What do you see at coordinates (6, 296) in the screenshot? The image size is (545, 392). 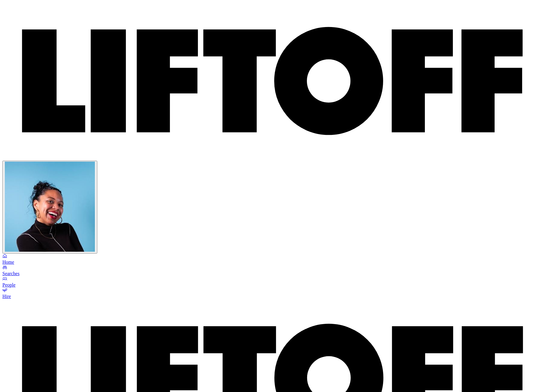 I see `span: Hire` at bounding box center [6, 296].